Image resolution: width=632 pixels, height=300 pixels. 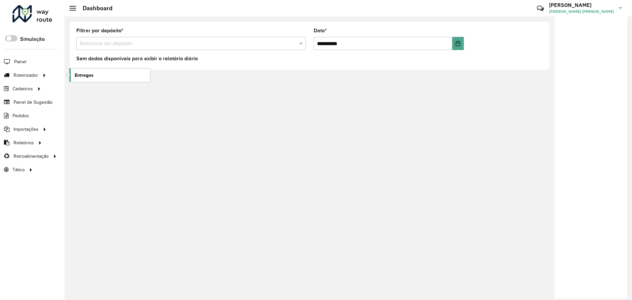 What do you see at coordinates (100, 31) in the screenshot?
I see `label: Filtrar por depósito` at bounding box center [100, 31].